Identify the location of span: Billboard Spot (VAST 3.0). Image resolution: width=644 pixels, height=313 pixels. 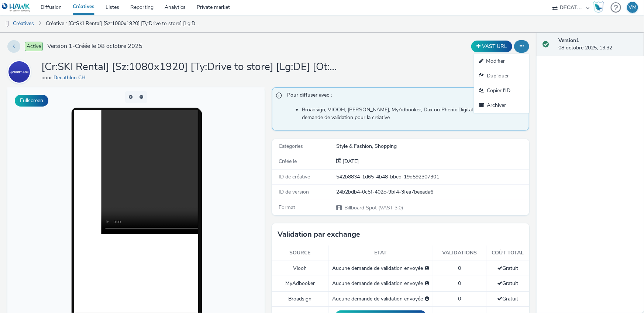
(373, 208).